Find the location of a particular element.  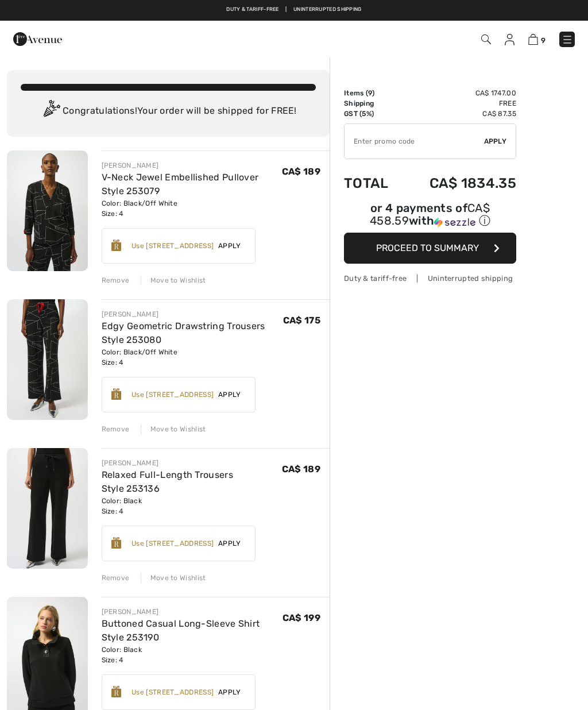

input: Promo code is located at coordinates (414, 141).